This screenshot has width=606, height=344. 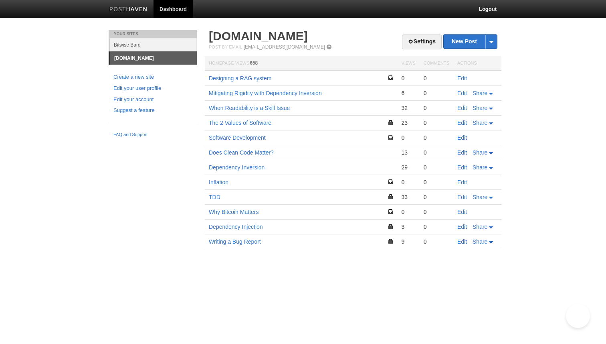 I want to click on span: 658, so click(x=254, y=63).